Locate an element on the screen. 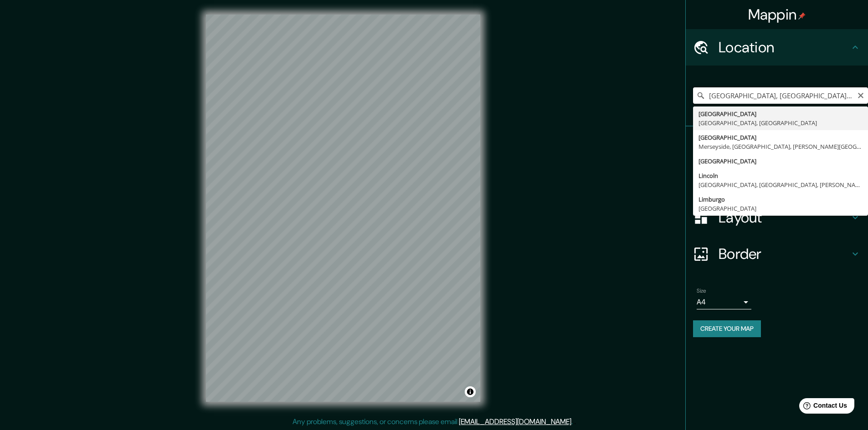 The image size is (868, 430). div: Style is located at coordinates (777, 181).